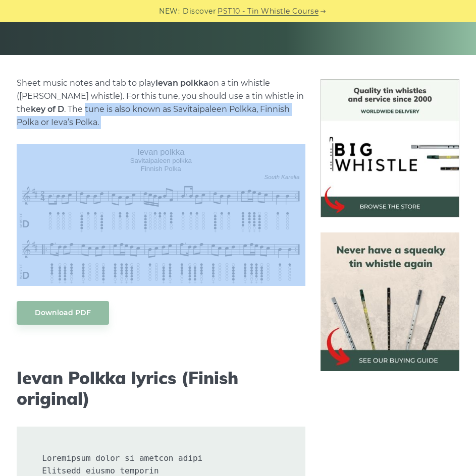 The image size is (476, 476). I want to click on span: NEW:, so click(169, 11).